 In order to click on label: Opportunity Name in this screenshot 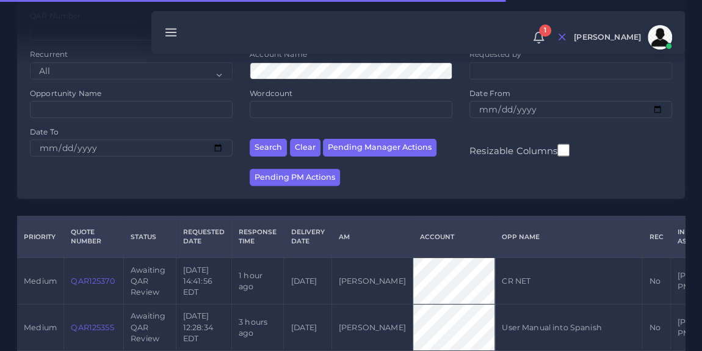, I will do `click(65, 93)`.